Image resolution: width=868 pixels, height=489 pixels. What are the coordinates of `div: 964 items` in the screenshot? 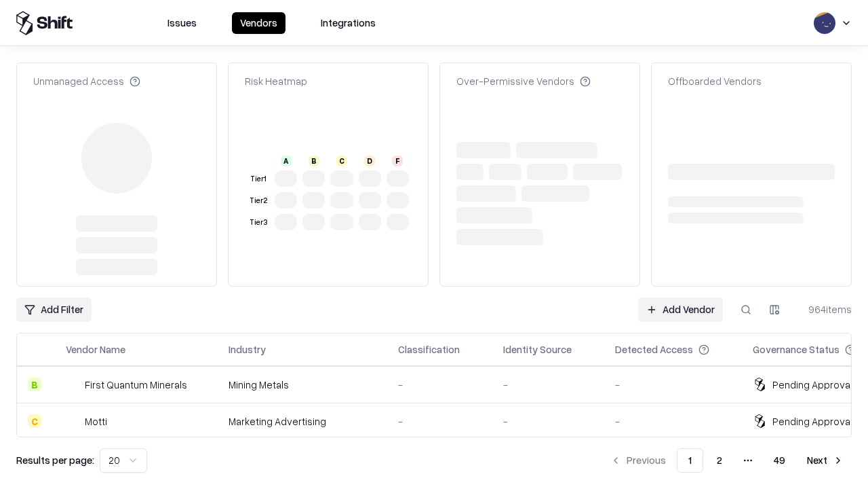 It's located at (824, 308).